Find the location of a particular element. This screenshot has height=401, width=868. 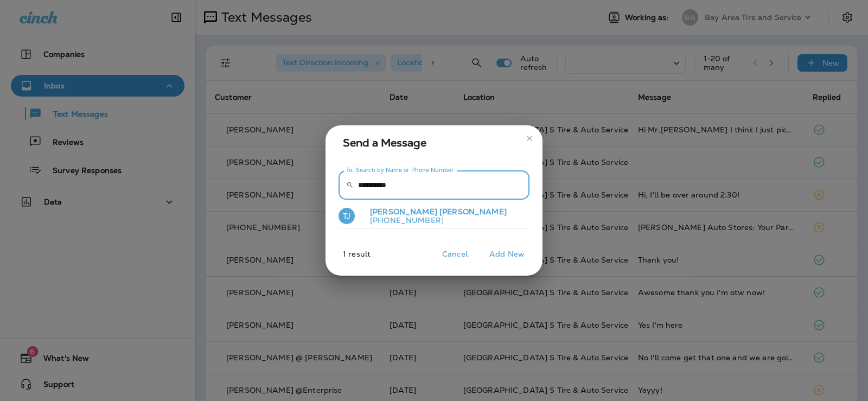

span: Send a Message is located at coordinates (436, 143).